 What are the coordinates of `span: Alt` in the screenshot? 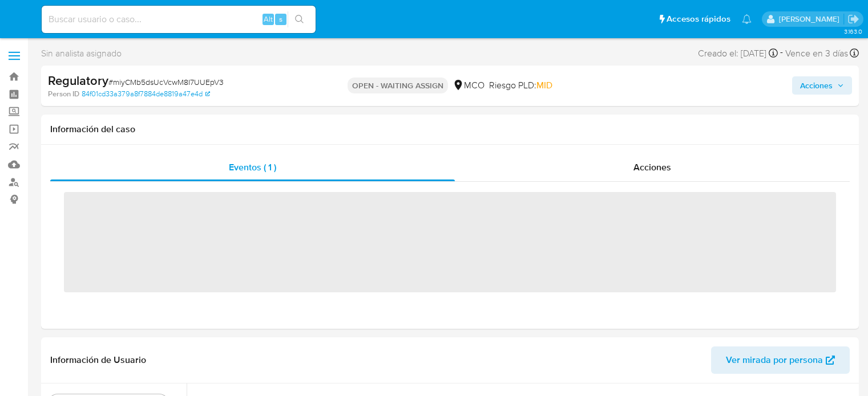 It's located at (268, 19).